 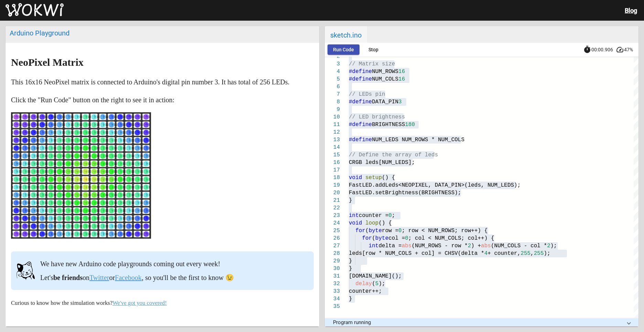 What do you see at coordinates (332, 117) in the screenshot?
I see `div: 10` at bounding box center [332, 117].